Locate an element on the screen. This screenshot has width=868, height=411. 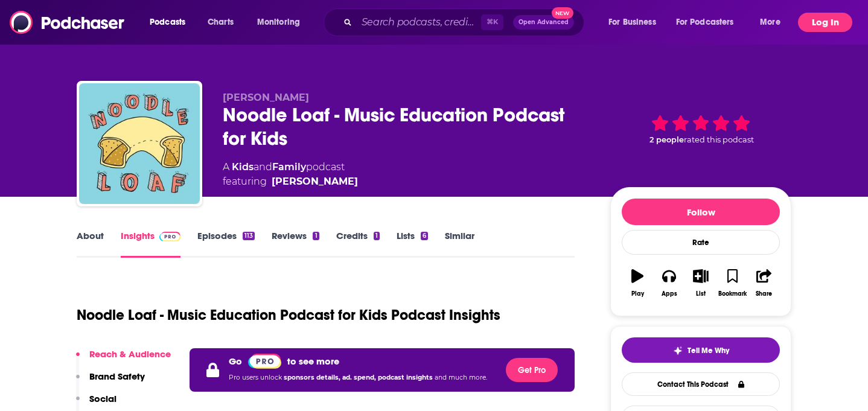
div: Share is located at coordinates (764, 294).